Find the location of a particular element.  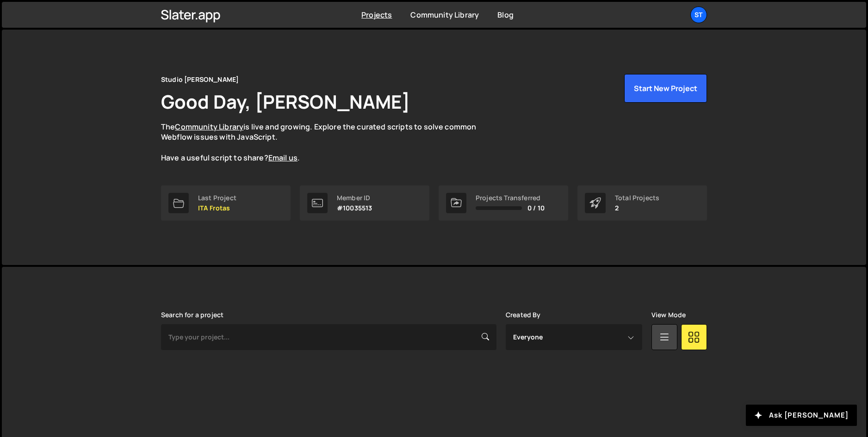

p: #10035513 is located at coordinates (355, 208).